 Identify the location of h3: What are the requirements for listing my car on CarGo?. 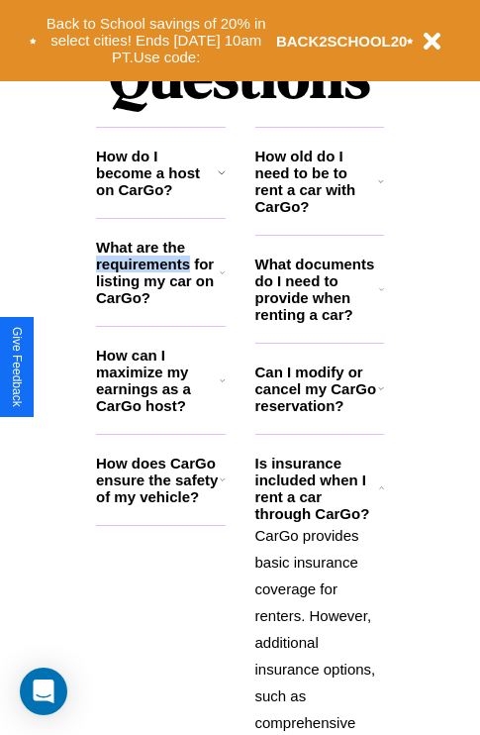
(157, 272).